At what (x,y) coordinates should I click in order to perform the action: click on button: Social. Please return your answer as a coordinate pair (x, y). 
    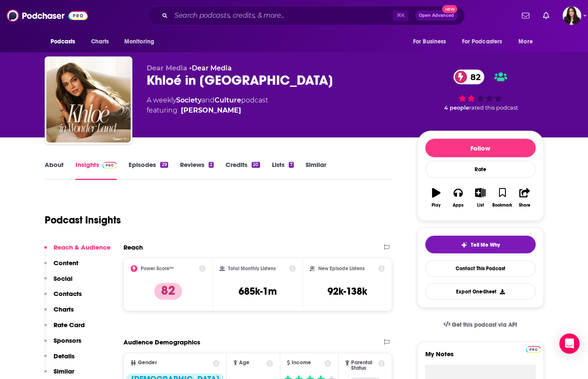
    Looking at the image, I should click on (58, 283).